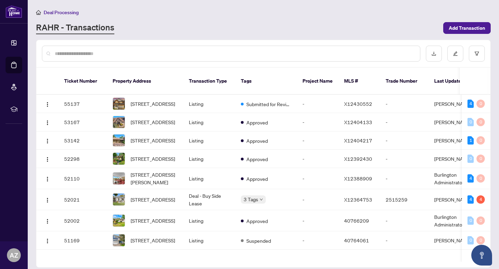 The width and height of the screenshot is (499, 269). What do you see at coordinates (75, 28) in the screenshot?
I see `a: RAHR - Transactions` at bounding box center [75, 28].